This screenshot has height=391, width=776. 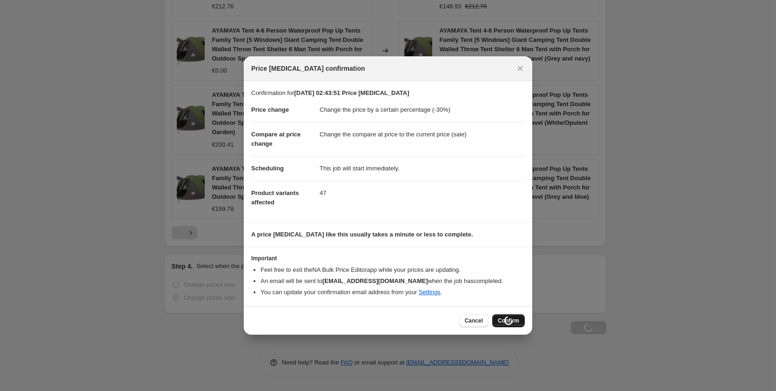 I want to click on span: Price change, so click(x=270, y=109).